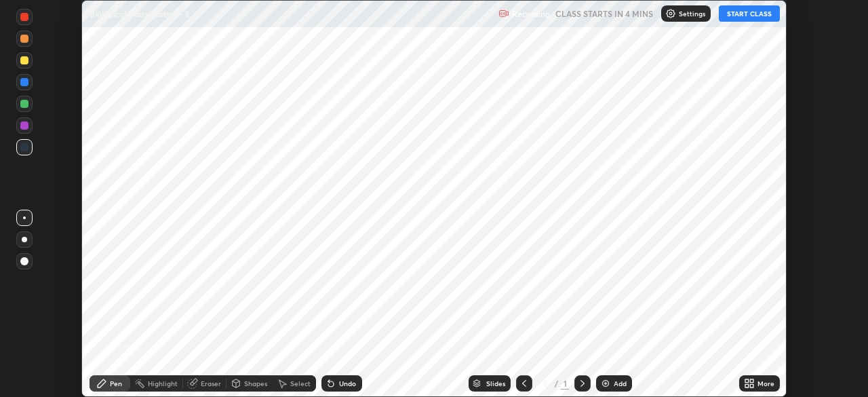 This screenshot has width=868, height=397. What do you see at coordinates (503, 13) in the screenshot?
I see `img: recording.375f2c34.svg` at bounding box center [503, 13].